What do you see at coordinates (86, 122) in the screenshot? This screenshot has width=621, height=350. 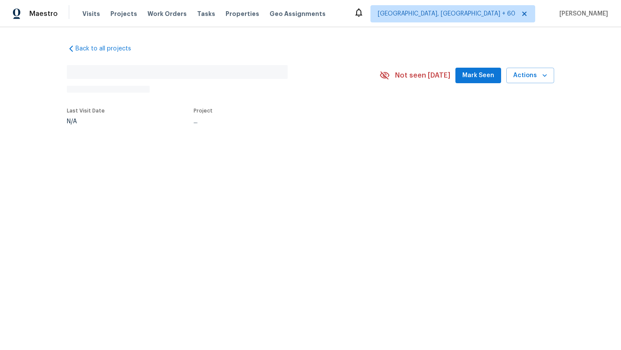 I see `div: N/A` at bounding box center [86, 122].